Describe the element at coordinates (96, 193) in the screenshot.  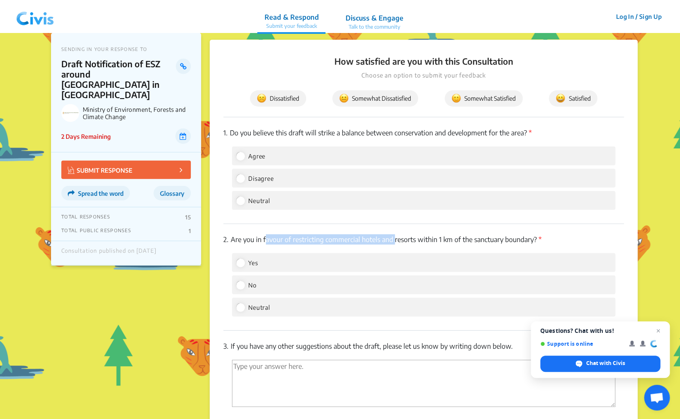
I see `button: Spread the word` at that location.